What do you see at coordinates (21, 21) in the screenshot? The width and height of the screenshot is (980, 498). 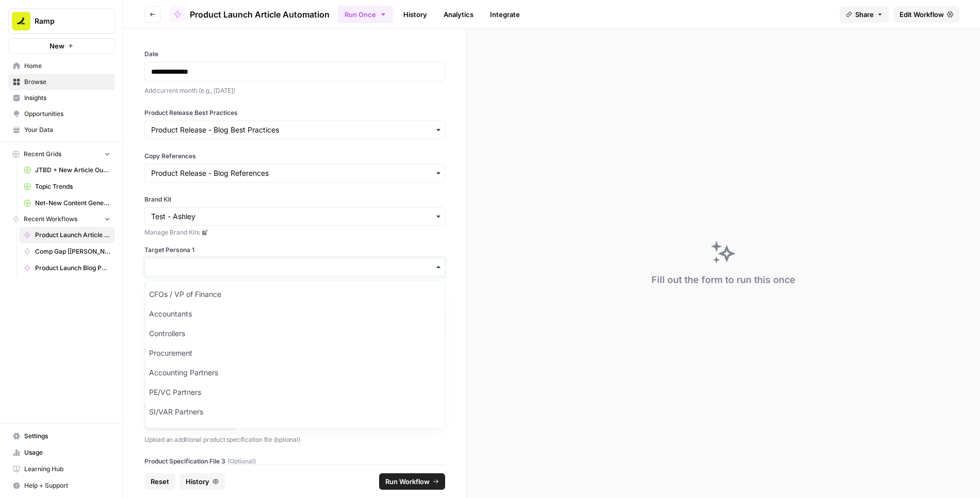 I see `img: Ramp Logo` at bounding box center [21, 21].